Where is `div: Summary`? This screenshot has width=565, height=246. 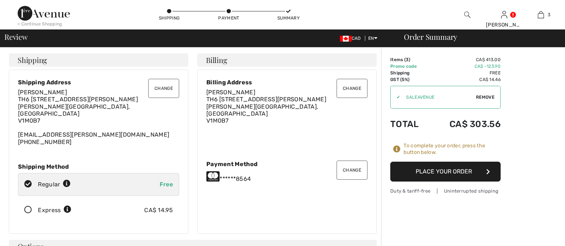
div: Summary is located at coordinates (288, 18).